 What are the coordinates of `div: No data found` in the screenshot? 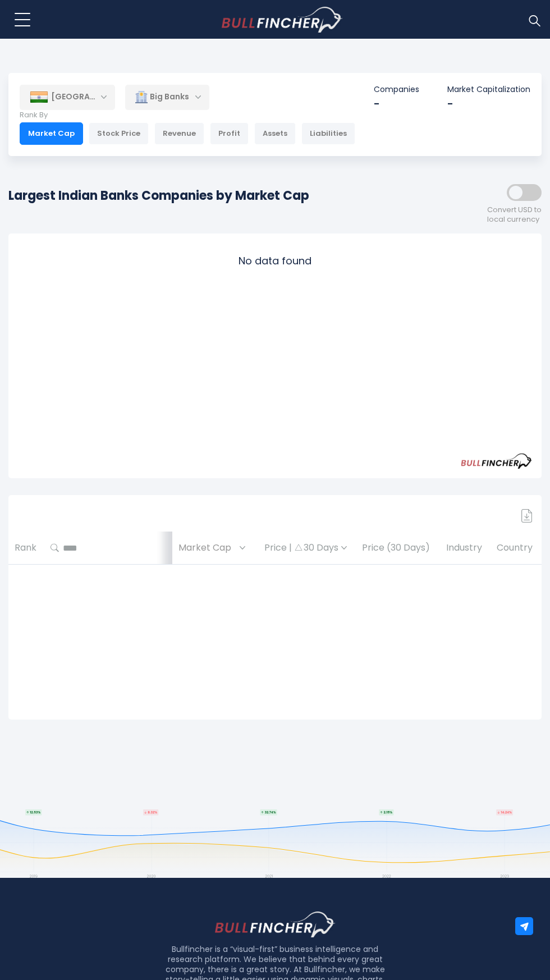 It's located at (275, 261).